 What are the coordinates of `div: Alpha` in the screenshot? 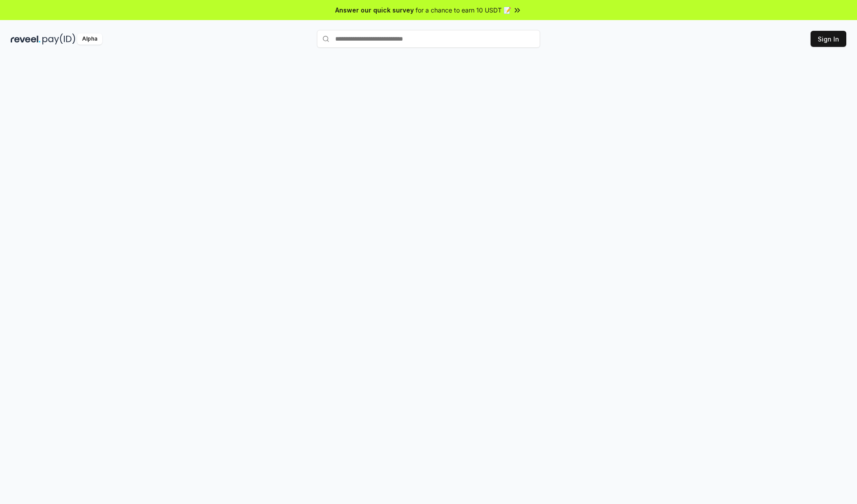 It's located at (89, 39).